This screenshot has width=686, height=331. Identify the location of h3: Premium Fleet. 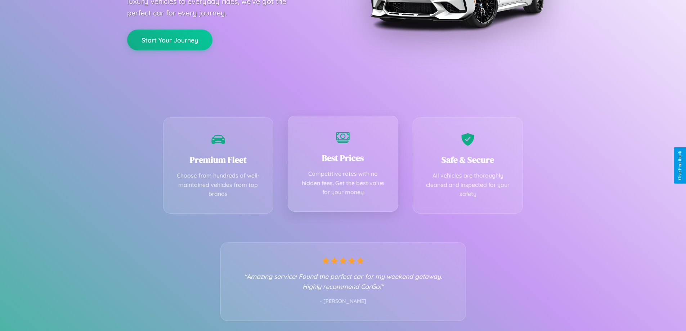
(218, 159).